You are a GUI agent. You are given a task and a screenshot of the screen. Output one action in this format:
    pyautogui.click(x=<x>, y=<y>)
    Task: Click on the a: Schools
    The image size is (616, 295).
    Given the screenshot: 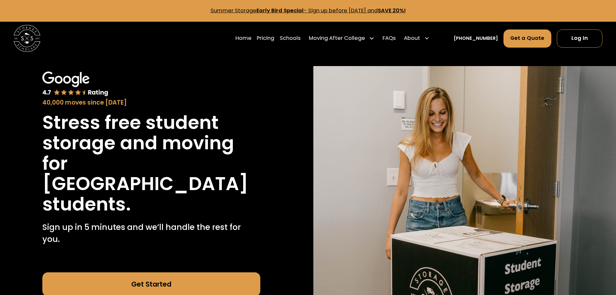 What is the action you would take?
    pyautogui.click(x=290, y=38)
    